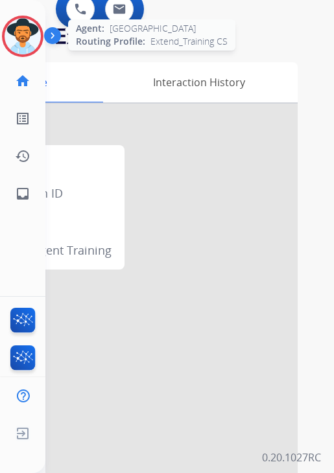 This screenshot has height=473, width=334. I want to click on mat-icon: home, so click(23, 81).